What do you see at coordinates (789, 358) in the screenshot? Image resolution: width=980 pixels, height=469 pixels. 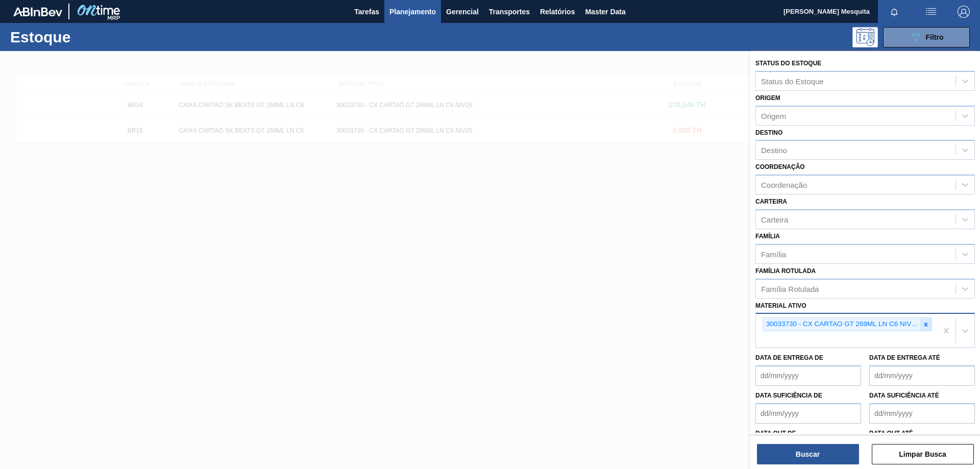 I see `label: Data de Entrega de` at bounding box center [789, 358].